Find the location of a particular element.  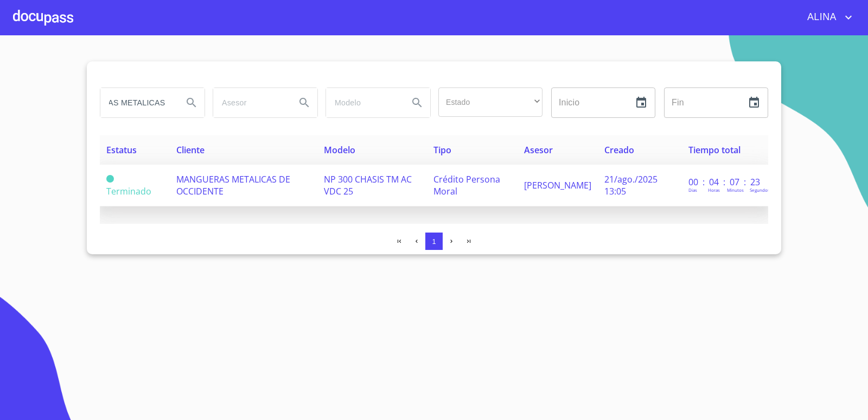

span: Cliente is located at coordinates (190, 150).